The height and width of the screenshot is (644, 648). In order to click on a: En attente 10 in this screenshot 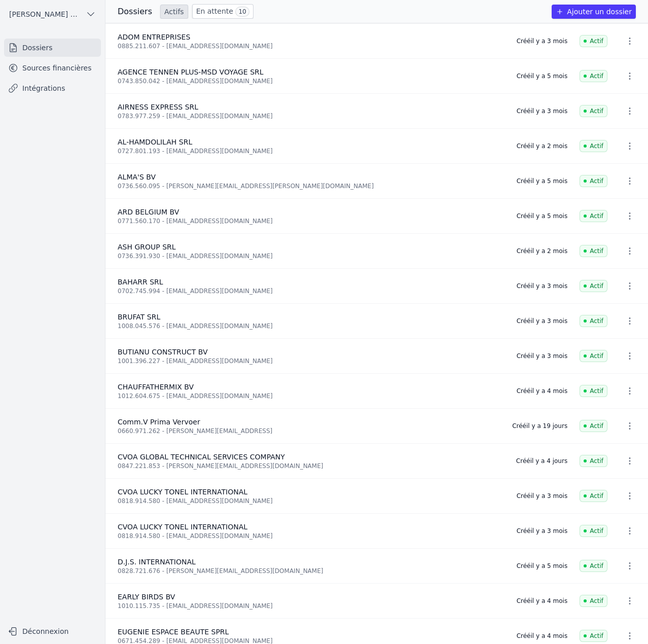, I will do `click(222, 11)`.